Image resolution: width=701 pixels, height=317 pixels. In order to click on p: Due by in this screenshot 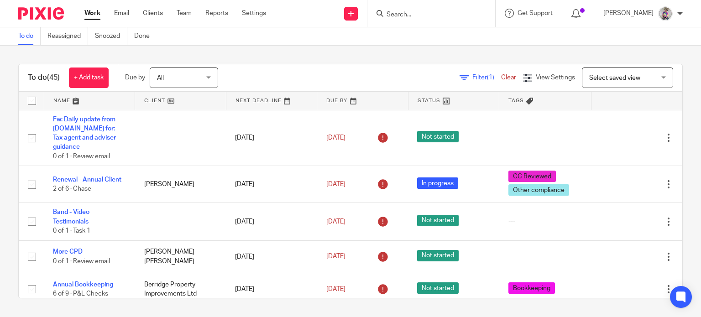, I will do `click(135, 78)`.